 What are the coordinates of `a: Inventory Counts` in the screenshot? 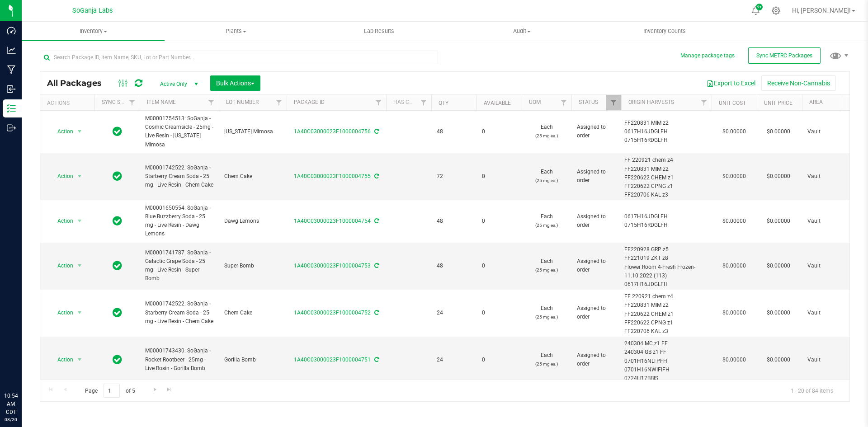 It's located at (664, 31).